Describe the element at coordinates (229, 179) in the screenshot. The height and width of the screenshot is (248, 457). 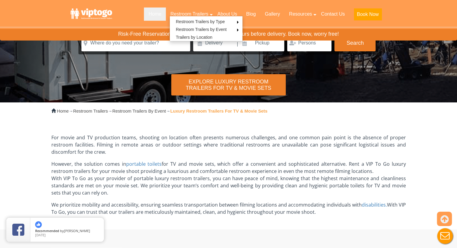
I see `p: However, the solution comes in for TV and movie sets, which offer a convenient and sophisticated ...` at that location.